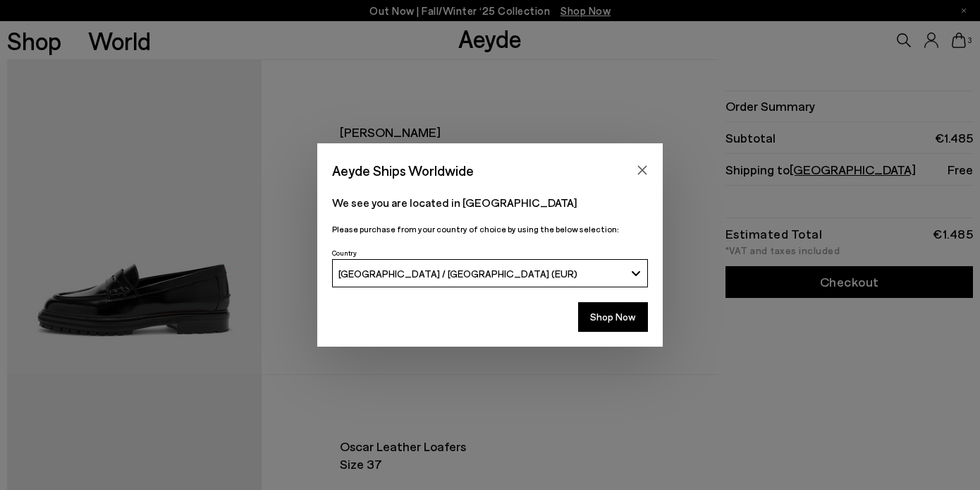  What do you see at coordinates (490, 229) in the screenshot?
I see `p: Please purchase from your country of choice by using the below selection:` at bounding box center [490, 229].